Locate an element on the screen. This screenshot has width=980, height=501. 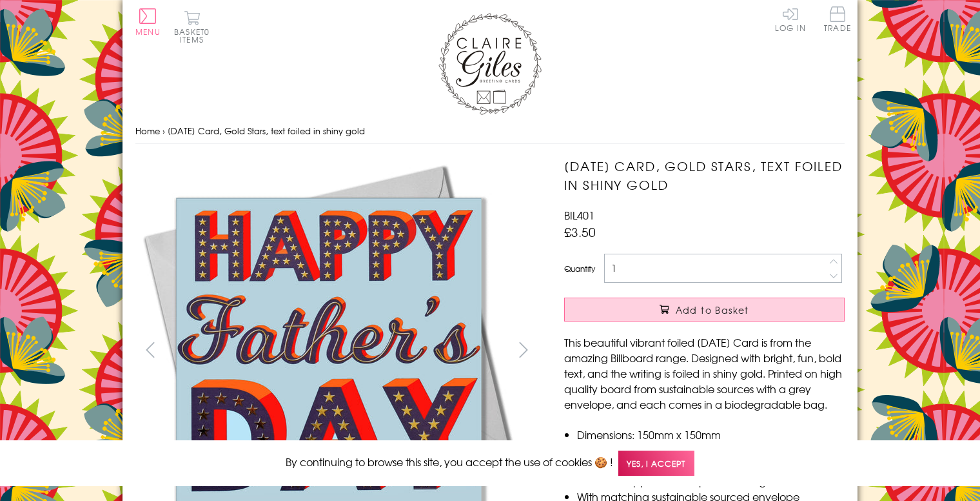
span: Trade is located at coordinates (837, 18).